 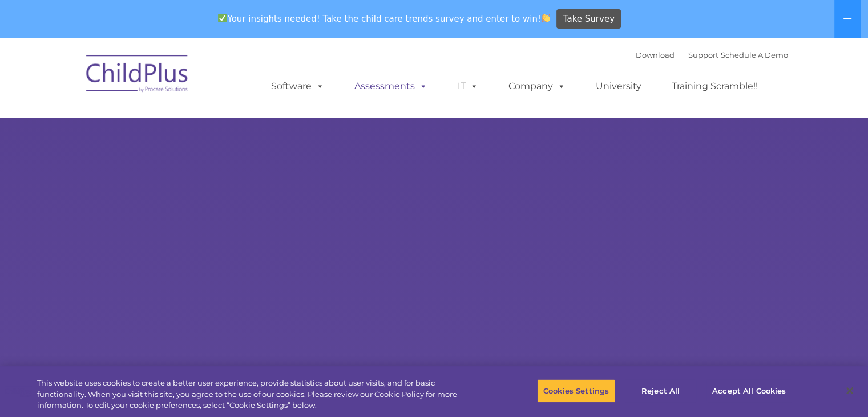 I want to click on img: ChildPlus by Procare Solutions, so click(x=138, y=75).